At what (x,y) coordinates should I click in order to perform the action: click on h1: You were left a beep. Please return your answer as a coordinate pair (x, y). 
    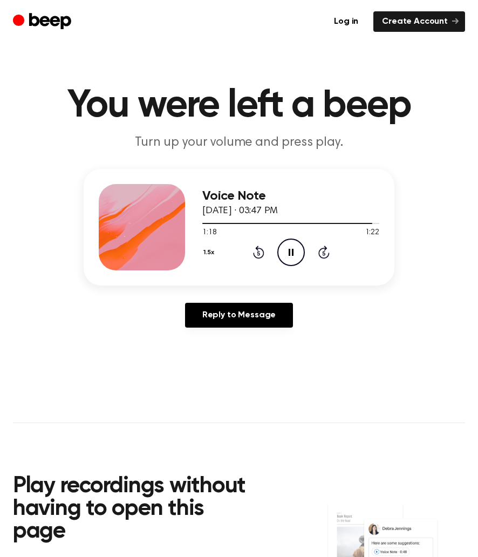
    Looking at the image, I should click on (239, 106).